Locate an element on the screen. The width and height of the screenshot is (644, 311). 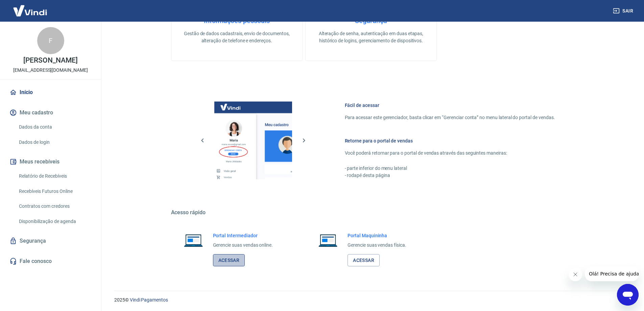
h6: Portal Maquininha is located at coordinates (377, 236).